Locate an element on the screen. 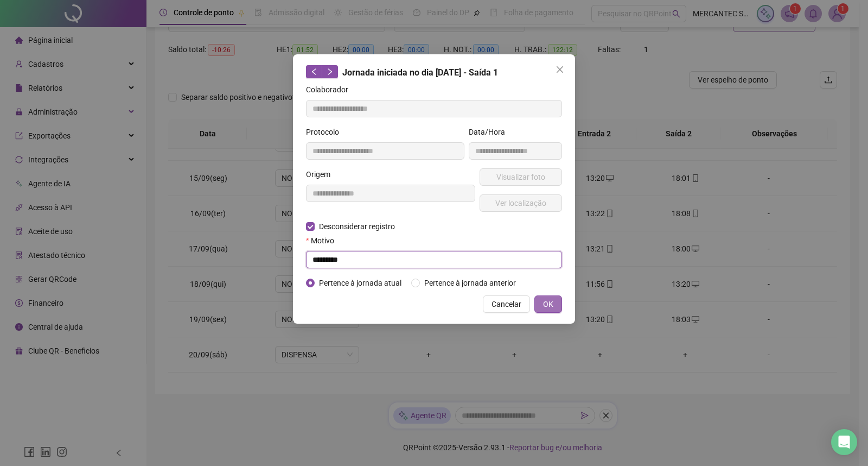  button: Close is located at coordinates (560, 70).